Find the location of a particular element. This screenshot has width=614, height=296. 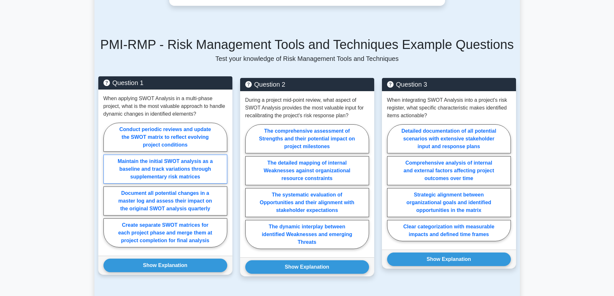

label: The comprehensive assessment of Strengths and their potential impact on project milestones is located at coordinates (307, 139).